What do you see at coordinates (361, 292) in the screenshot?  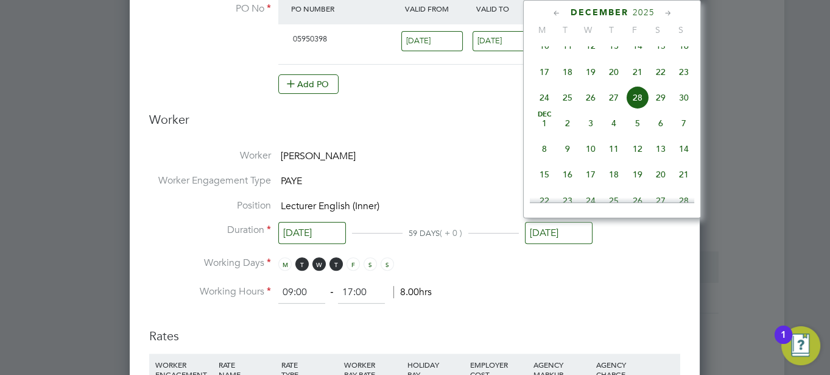 I see `input: 17:00` at bounding box center [361, 292].